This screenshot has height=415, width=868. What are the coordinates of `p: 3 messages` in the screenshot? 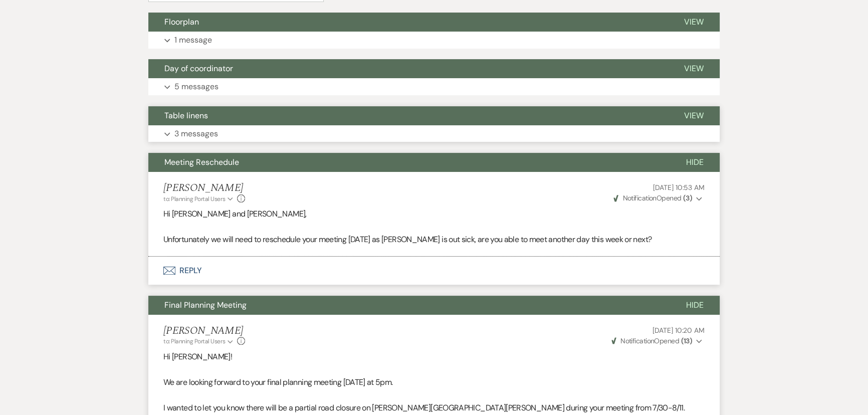 It's located at (196, 134).